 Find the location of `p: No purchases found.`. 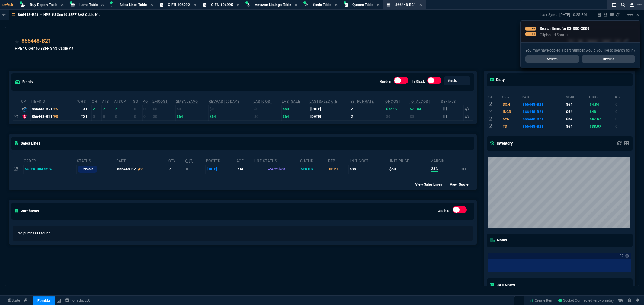

p: No purchases found. is located at coordinates (243, 234).